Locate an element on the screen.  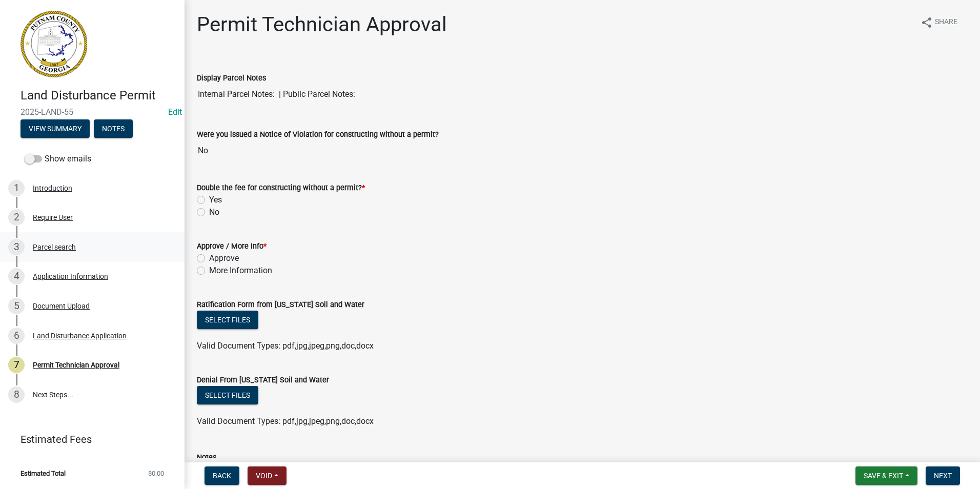
a: Estimated Fees is located at coordinates (88, 440).